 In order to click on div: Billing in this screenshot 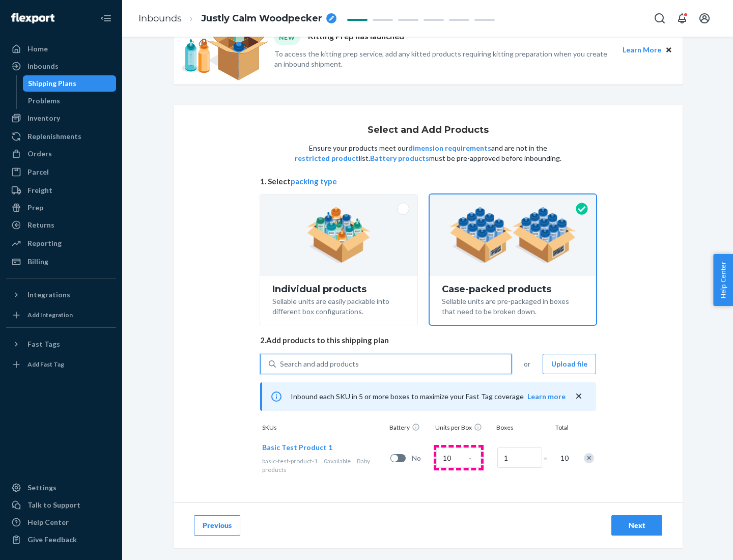, I will do `click(38, 262)`.